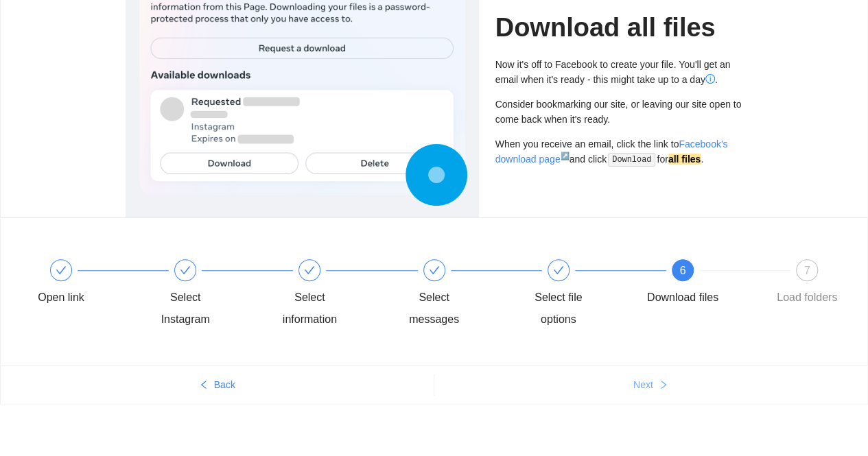 This screenshot has width=868, height=456. I want to click on strong: all files, so click(684, 159).